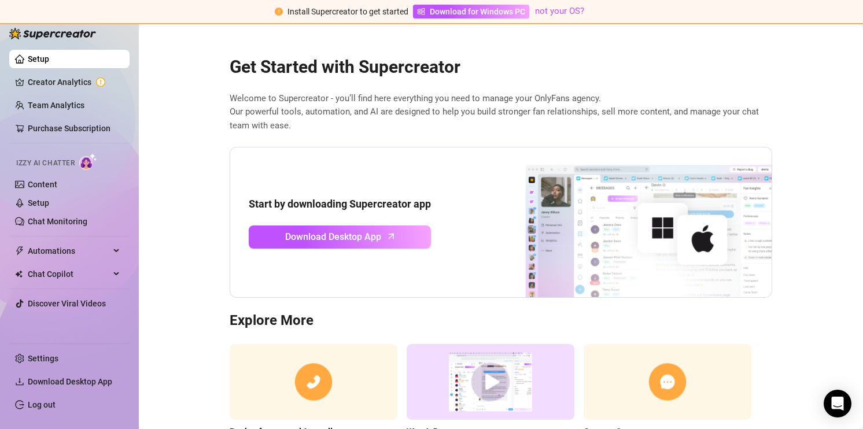 The height and width of the screenshot is (429, 863). I want to click on div: Open Intercom Messenger, so click(837, 404).